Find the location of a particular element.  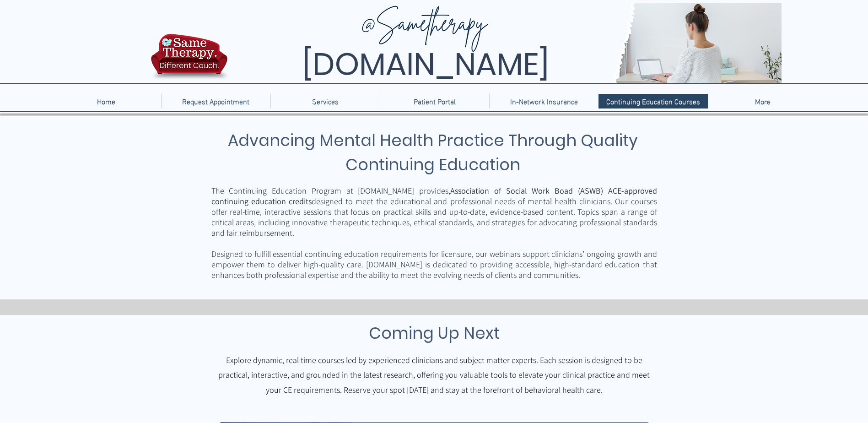

a: Request Appointment is located at coordinates (215, 101).